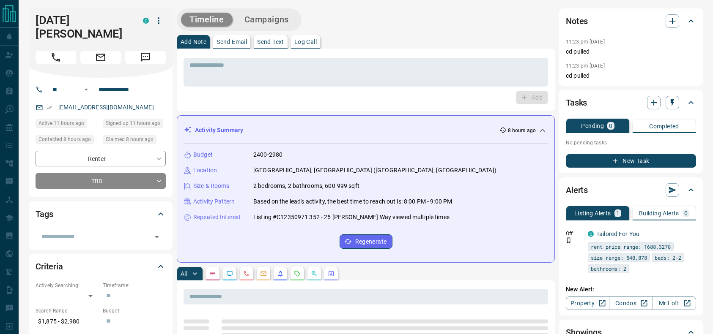  What do you see at coordinates (184, 274) in the screenshot?
I see `p: All` at bounding box center [184, 274].